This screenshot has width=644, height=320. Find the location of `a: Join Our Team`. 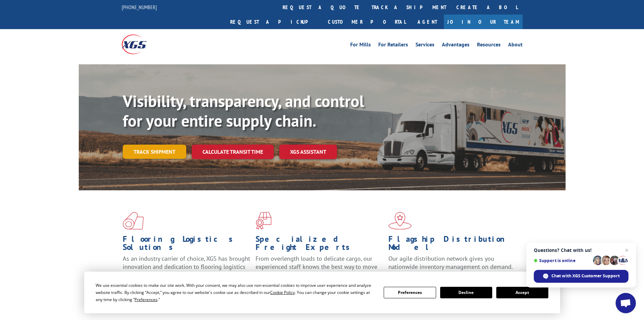

a: Join Our Team is located at coordinates (483, 22).